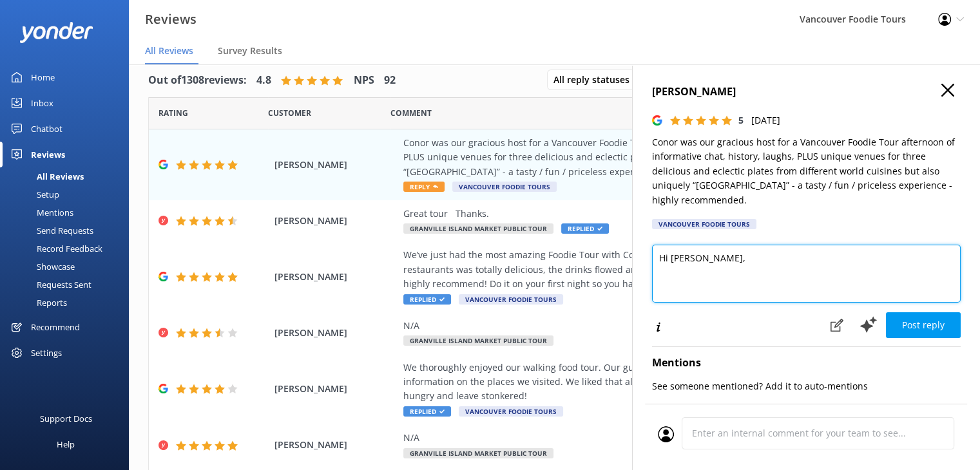 This screenshot has width=980, height=470. I want to click on div: Inbox, so click(42, 103).